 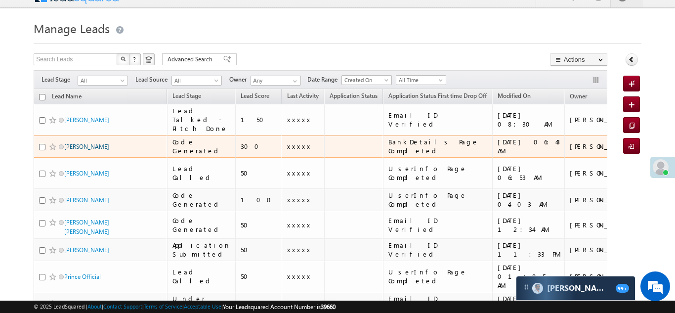 What do you see at coordinates (279, 306) in the screenshot?
I see `span: Your Leadsquared Account Number is` at bounding box center [279, 306].